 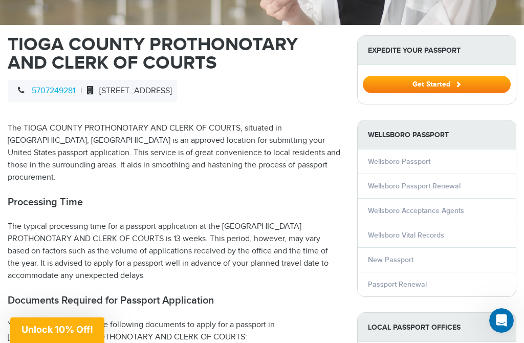 What do you see at coordinates (390, 259) in the screenshot?
I see `a: New Passport` at bounding box center [390, 259].